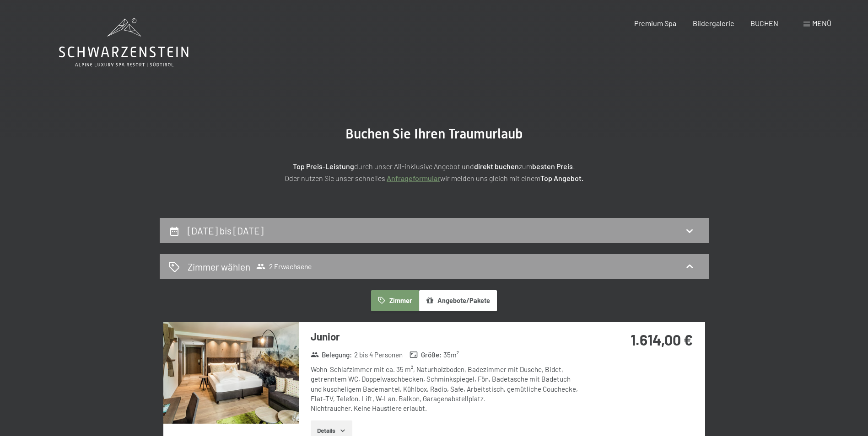 This screenshot has height=436, width=868. What do you see at coordinates (451, 355) in the screenshot?
I see `span: 35 m²` at bounding box center [451, 355].